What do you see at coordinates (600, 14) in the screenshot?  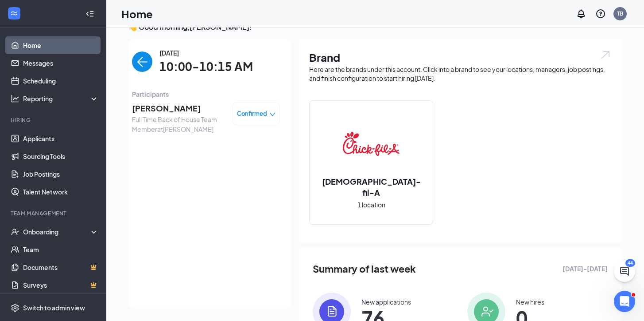 I see `svg: QuestionInfo` at bounding box center [600, 14].